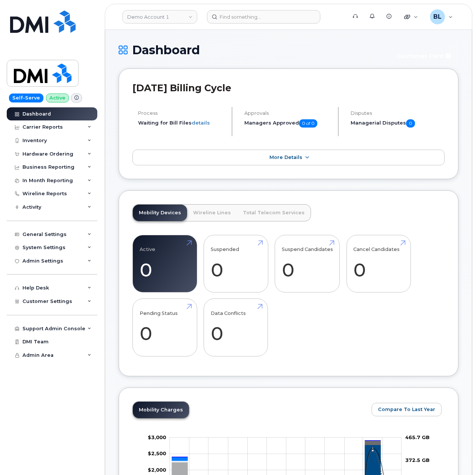 The image size is (476, 475). I want to click on a: Mobility Charges, so click(160, 409).